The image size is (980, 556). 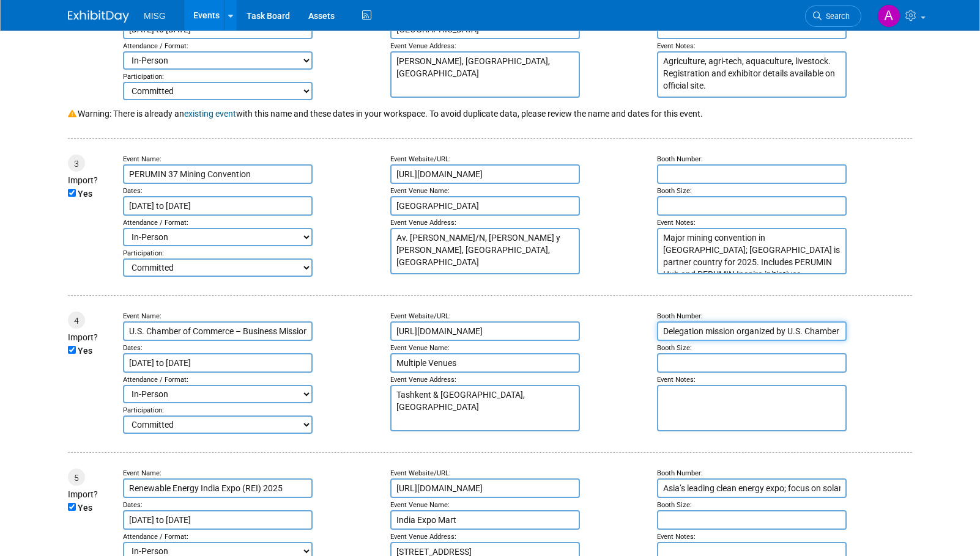 What do you see at coordinates (835, 16) in the screenshot?
I see `span: Search` at bounding box center [835, 16].